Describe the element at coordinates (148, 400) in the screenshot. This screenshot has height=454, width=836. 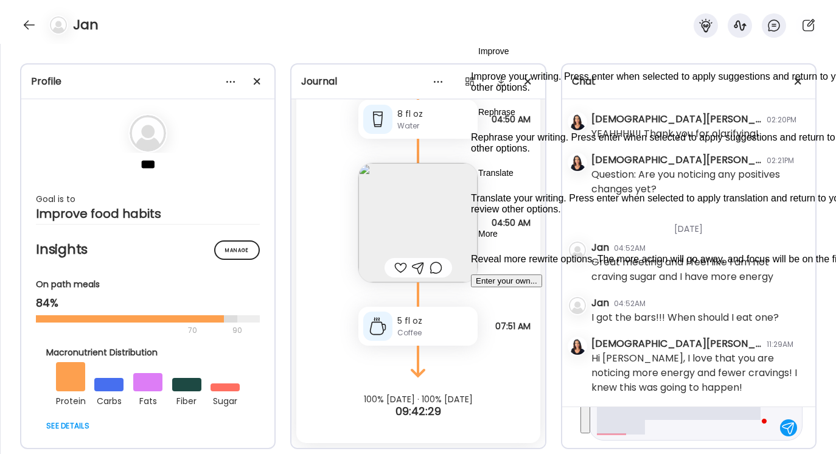
I see `div: fats` at that location.